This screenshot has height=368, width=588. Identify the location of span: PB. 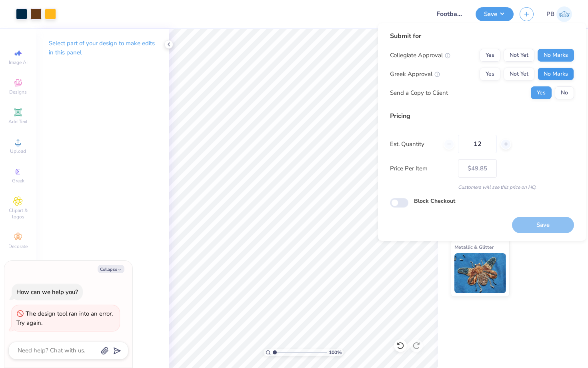
(551, 14).